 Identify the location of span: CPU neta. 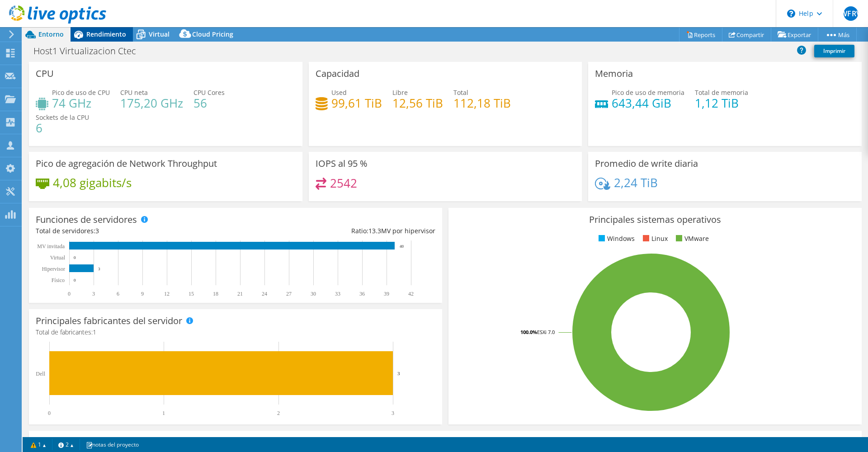
(134, 92).